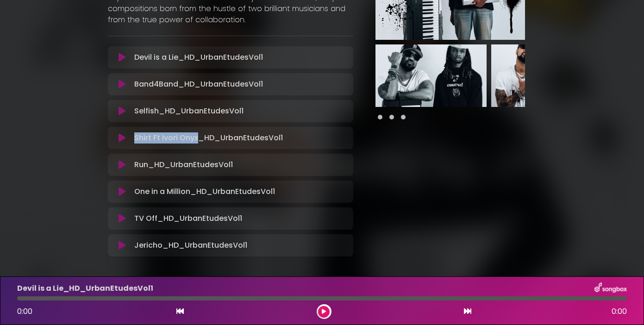 Image resolution: width=644 pixels, height=325 pixels. What do you see at coordinates (183, 165) in the screenshot?
I see `p: Run_HD_UrbanEtudesVol1` at bounding box center [183, 165].